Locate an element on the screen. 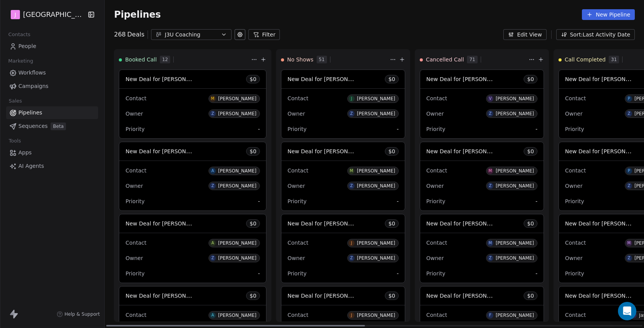  button: Edit View is located at coordinates (525, 35).